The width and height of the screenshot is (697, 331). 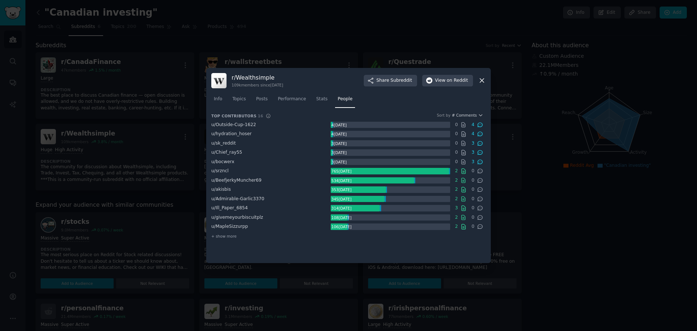 I want to click on span: u/ BeefjerkyMuncher69, so click(x=236, y=180).